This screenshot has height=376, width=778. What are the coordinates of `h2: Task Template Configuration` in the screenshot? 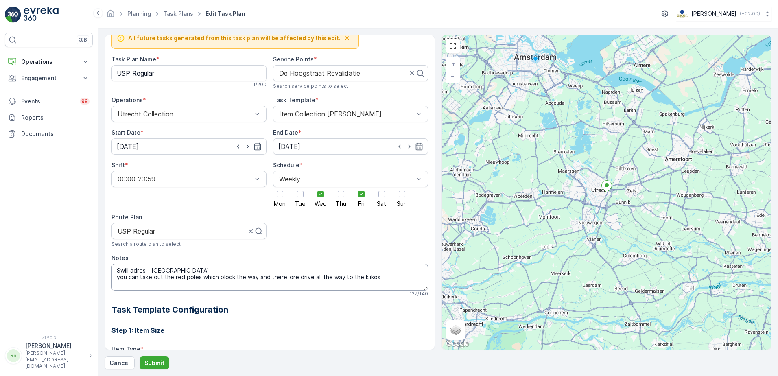 It's located at (270, 310).